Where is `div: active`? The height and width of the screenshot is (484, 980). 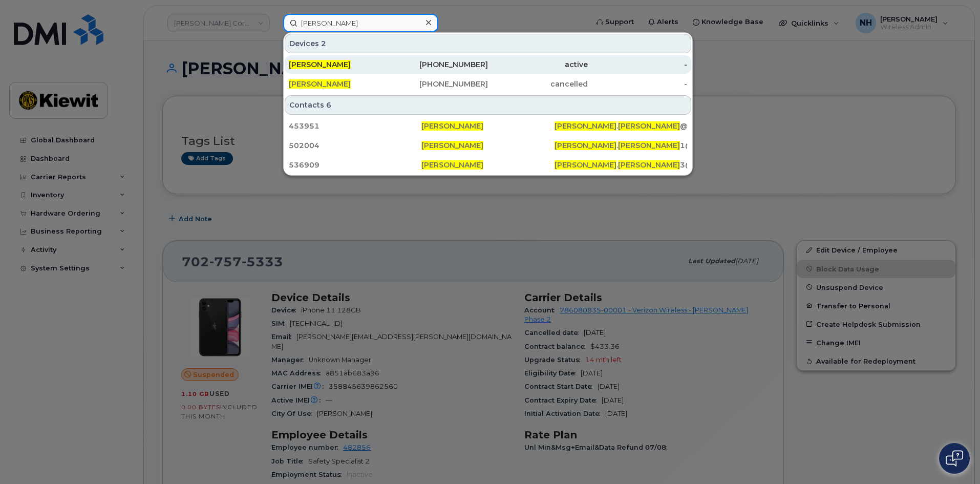
div: active is located at coordinates (538, 64).